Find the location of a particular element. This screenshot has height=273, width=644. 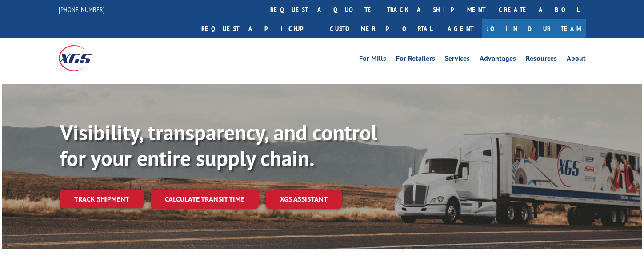

a: Calculate transit time is located at coordinates (204, 199).